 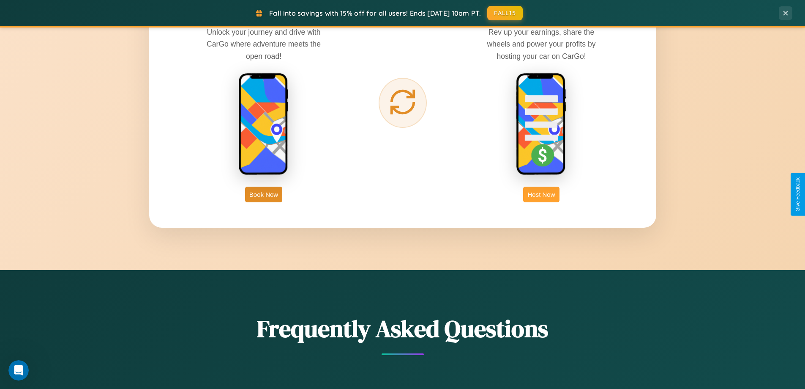 I want to click on button: FALL15, so click(x=505, y=13).